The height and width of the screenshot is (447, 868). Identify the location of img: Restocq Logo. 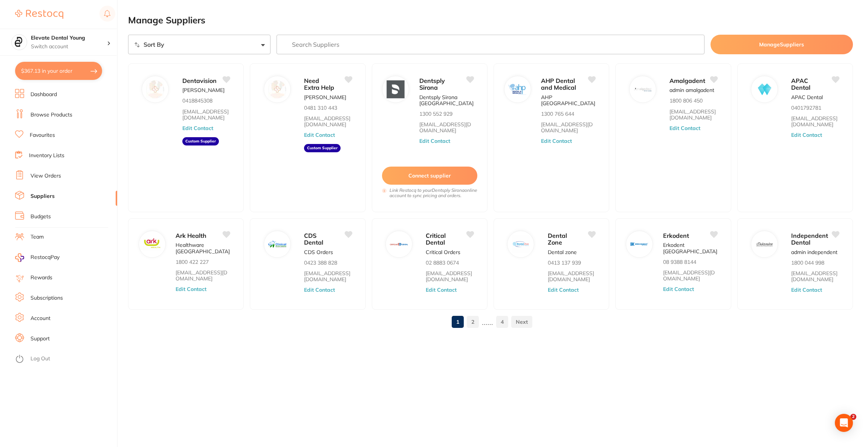
(39, 14).